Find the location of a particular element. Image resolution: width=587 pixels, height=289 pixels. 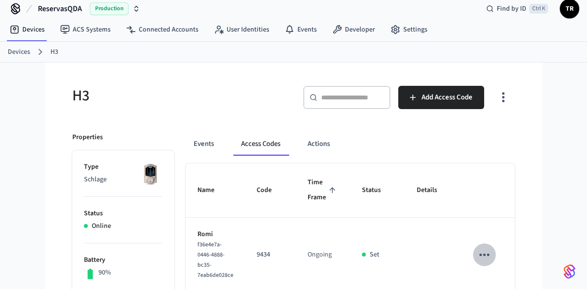

p: Properties is located at coordinates (87, 137).